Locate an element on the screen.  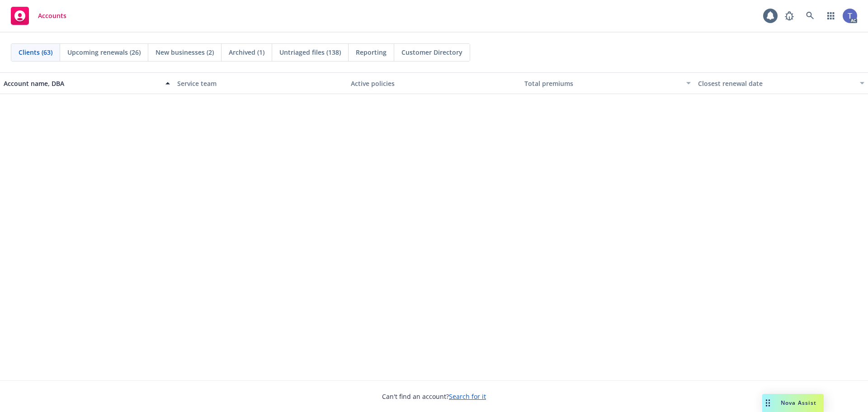
button: Closest renewal date is located at coordinates (782, 83).